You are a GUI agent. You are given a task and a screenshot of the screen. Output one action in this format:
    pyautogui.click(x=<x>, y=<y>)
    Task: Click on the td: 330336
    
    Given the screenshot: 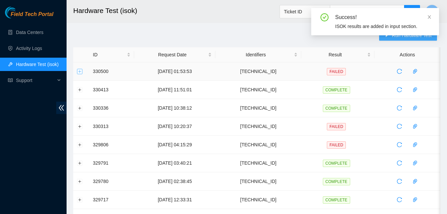 What is the action you would take?
    pyautogui.click(x=111, y=108)
    